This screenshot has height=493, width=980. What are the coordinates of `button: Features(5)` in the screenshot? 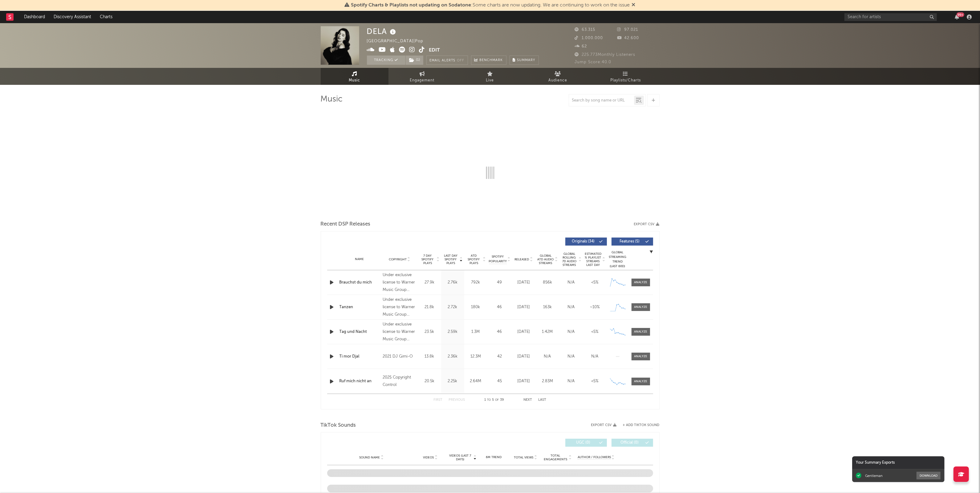 It's located at (632, 241).